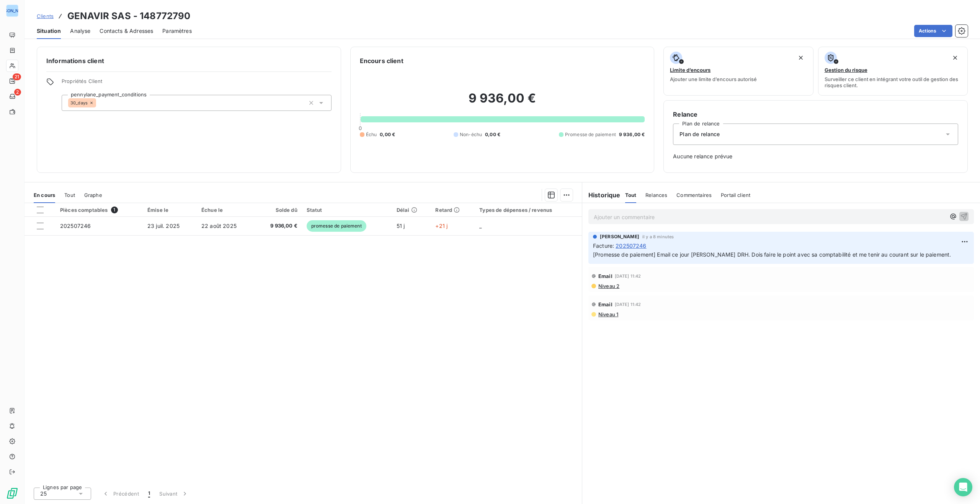 This screenshot has height=504, width=980. I want to click on span: Échu, so click(372, 135).